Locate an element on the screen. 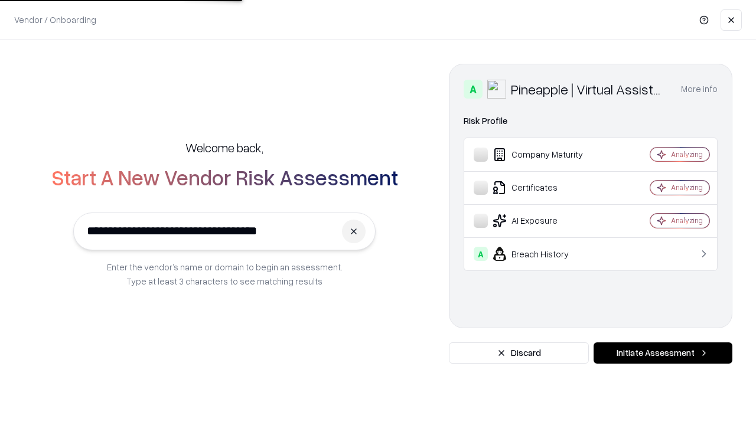  p: Enter the vendor’s name or domain to begin an assessment. Type at least 3 characters to see match... is located at coordinates (224, 274).